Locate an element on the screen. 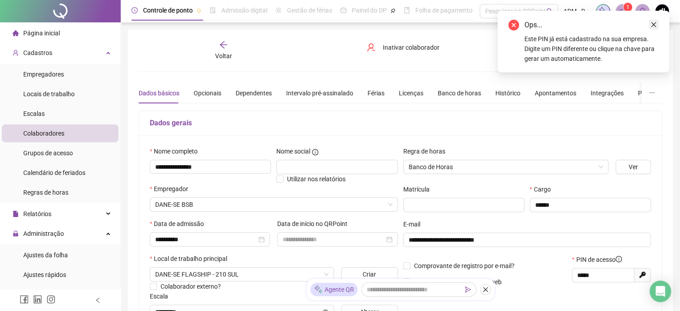 Image resolution: width=680 pixels, height=311 pixels. label: Matrícula is located at coordinates (419, 189).